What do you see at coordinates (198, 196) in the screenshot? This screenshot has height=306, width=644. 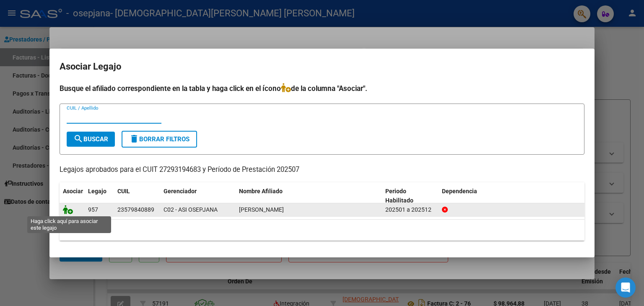 I see `datatable-header-cell: Gerenciador` at bounding box center [198, 196].